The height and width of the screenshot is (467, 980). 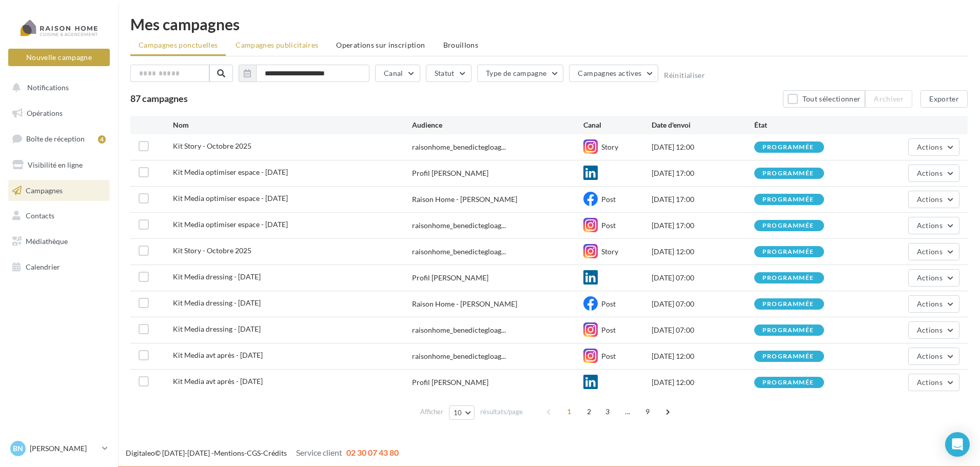 I want to click on div: Audience, so click(x=497, y=125).